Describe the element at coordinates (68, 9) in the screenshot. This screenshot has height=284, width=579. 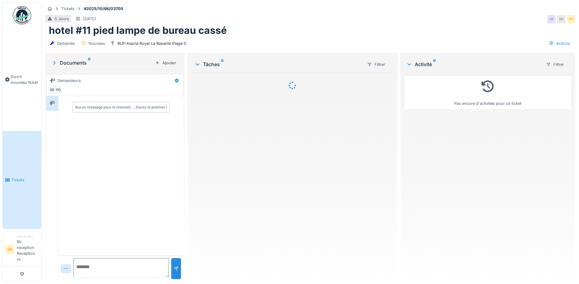
I see `div: Tickets` at that location.